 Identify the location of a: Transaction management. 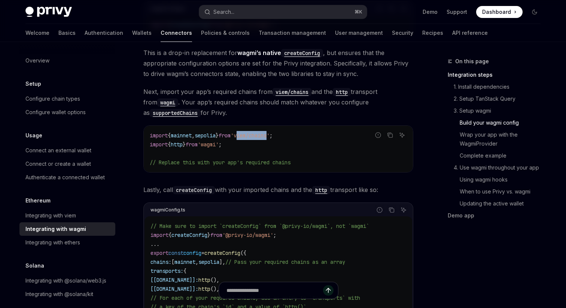
(292, 33).